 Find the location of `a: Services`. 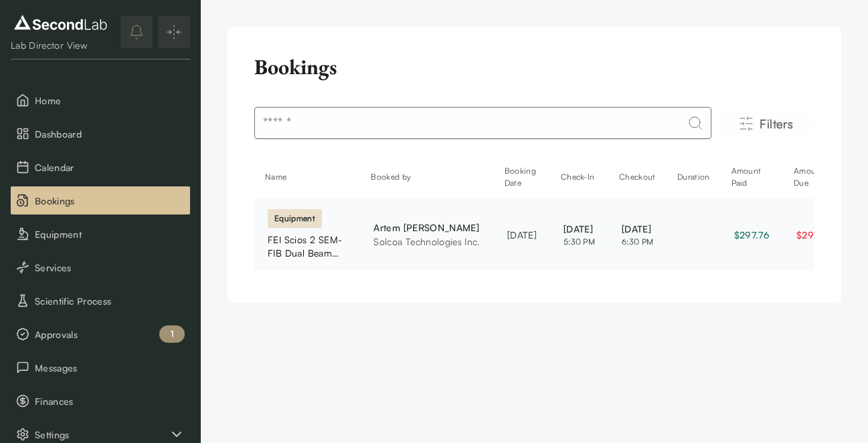

a: Services is located at coordinates (100, 267).